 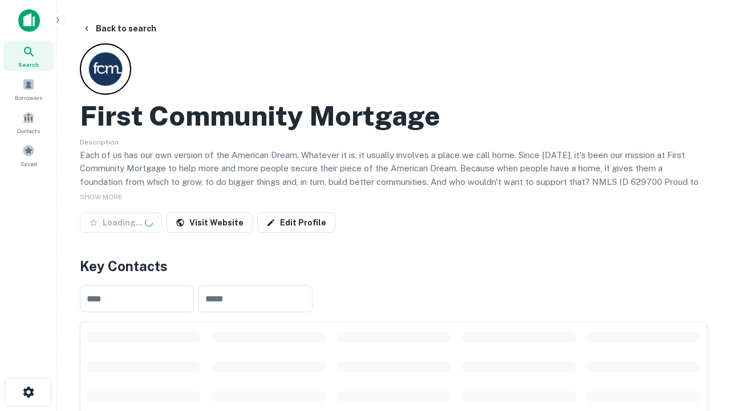 What do you see at coordinates (29, 64) in the screenshot?
I see `span: Search` at bounding box center [29, 64].